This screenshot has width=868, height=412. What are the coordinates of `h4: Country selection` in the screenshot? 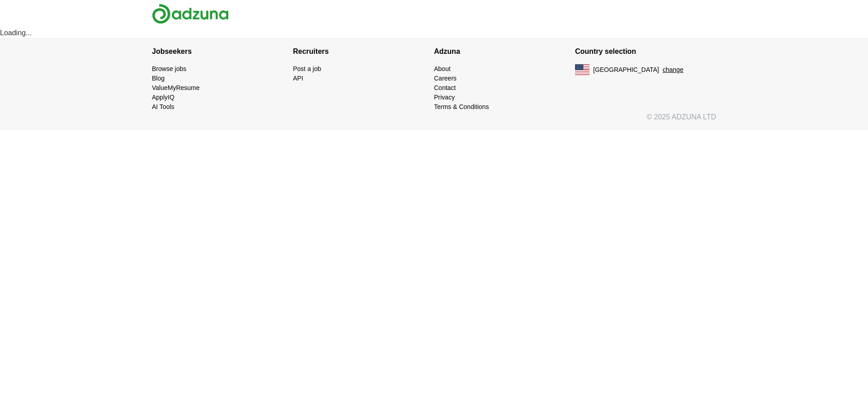 It's located at (645, 52).